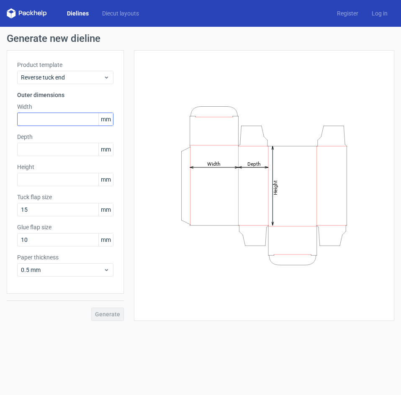 Image resolution: width=401 pixels, height=395 pixels. What do you see at coordinates (65, 167) in the screenshot?
I see `label: Height` at bounding box center [65, 167].